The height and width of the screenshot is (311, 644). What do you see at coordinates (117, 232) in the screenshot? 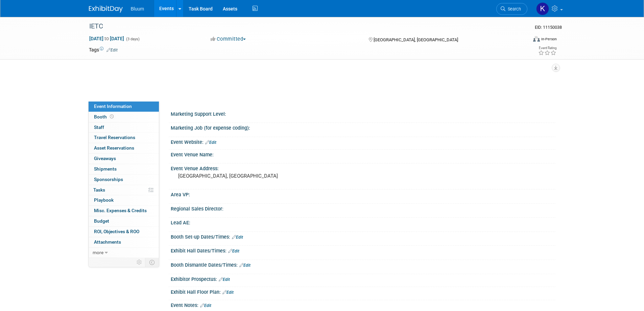
I see `span: ROI, Objectives & ROO` at bounding box center [117, 232].